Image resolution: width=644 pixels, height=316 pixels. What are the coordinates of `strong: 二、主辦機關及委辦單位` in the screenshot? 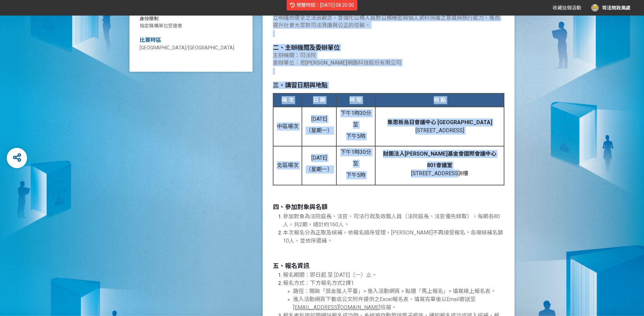 It's located at (306, 47).